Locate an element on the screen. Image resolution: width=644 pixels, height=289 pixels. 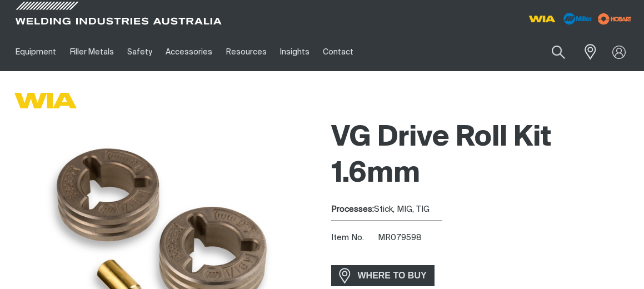
a: Filler Metals is located at coordinates (91, 52).